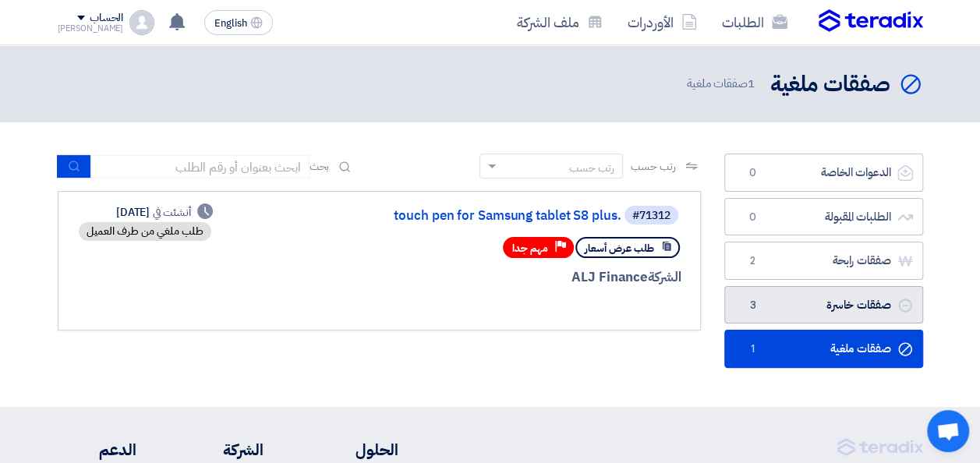 The height and width of the screenshot is (463, 980). Describe the element at coordinates (494, 278) in the screenshot. I see `div: ALJ Finance` at that location.